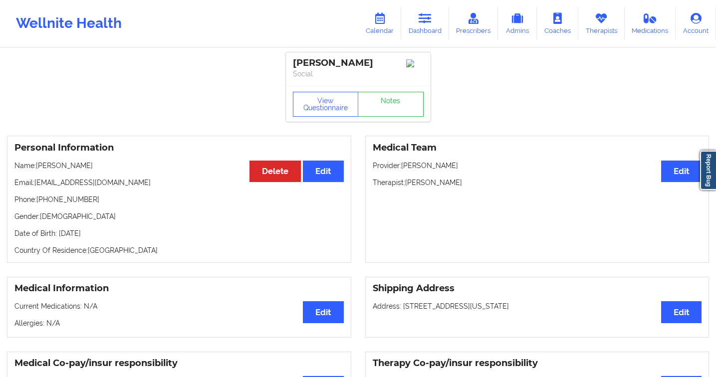 This screenshot has height=377, width=716. What do you see at coordinates (474, 23) in the screenshot?
I see `a: Prescribers` at bounding box center [474, 23].